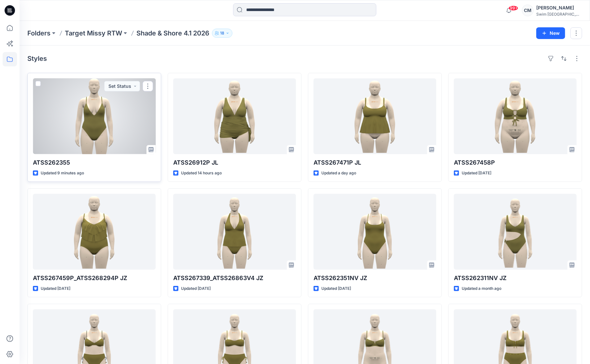 The width and height of the screenshot is (590, 364). I want to click on a: ATSS267339_ATSS26863V4 JZ, so click(234, 232).